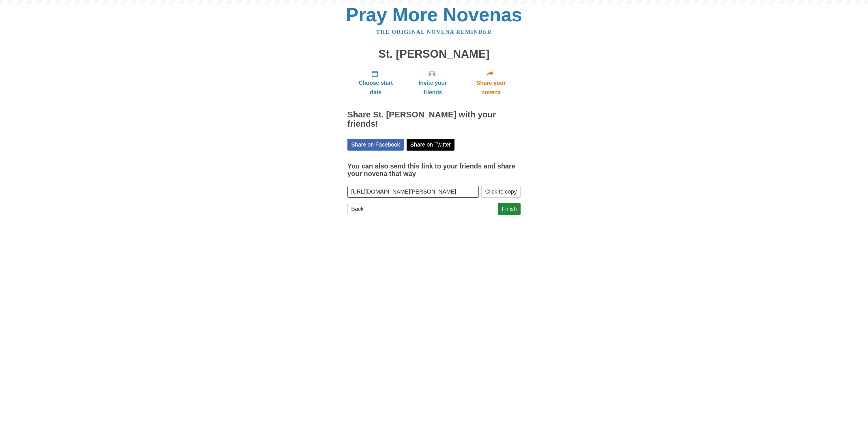  What do you see at coordinates (376, 88) in the screenshot?
I see `span: Choose start date` at bounding box center [376, 88].